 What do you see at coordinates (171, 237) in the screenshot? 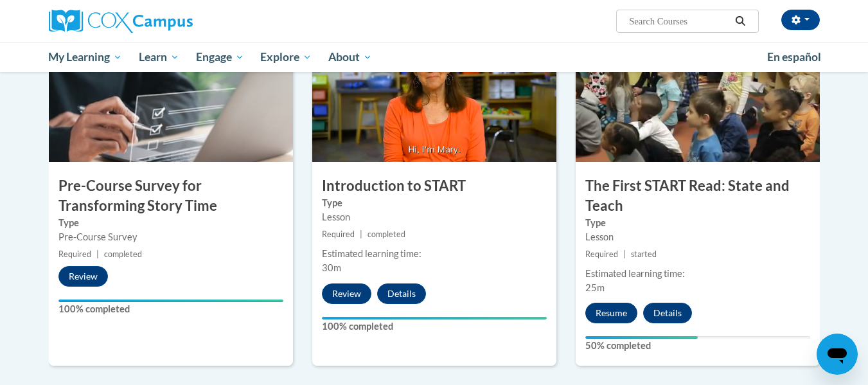
I see `div: Pre-Course Survey` at bounding box center [171, 237].